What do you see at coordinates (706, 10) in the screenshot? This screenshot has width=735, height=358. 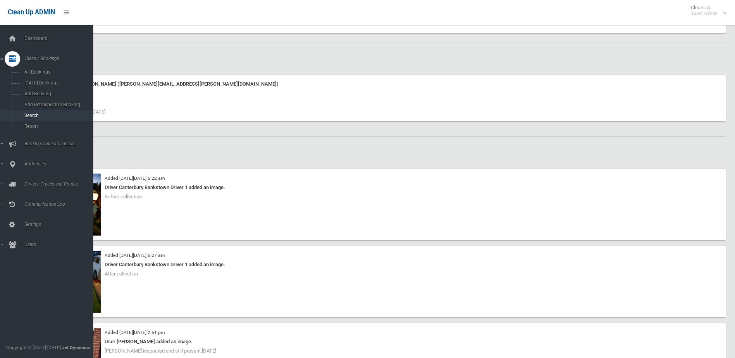 I see `span: Clean Up` at bounding box center [706, 10].